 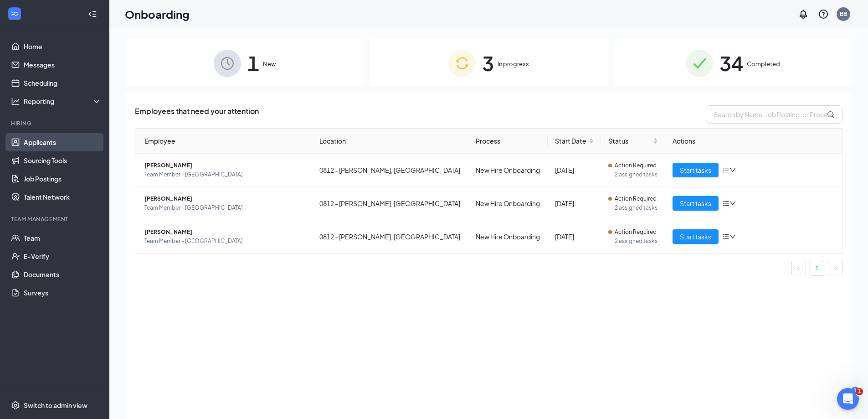 I want to click on div: Team Management, so click(x=55, y=219).